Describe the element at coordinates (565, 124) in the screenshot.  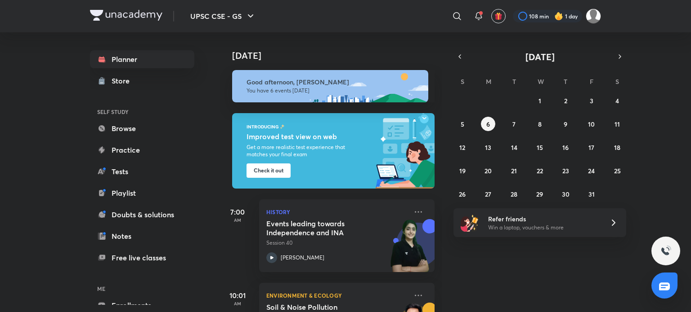
I see `abbr: October 9, 2025` at that location.